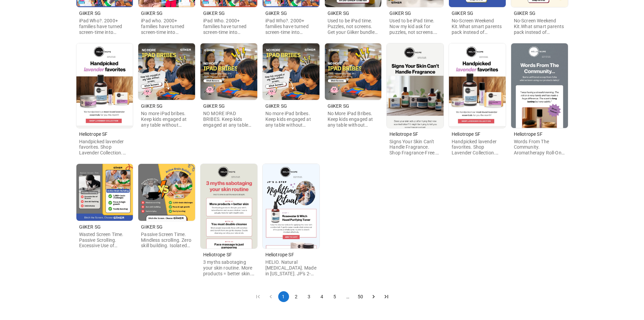 This screenshot has width=644, height=320. Describe the element at coordinates (296, 296) in the screenshot. I see `button: Go to page 2` at that location.